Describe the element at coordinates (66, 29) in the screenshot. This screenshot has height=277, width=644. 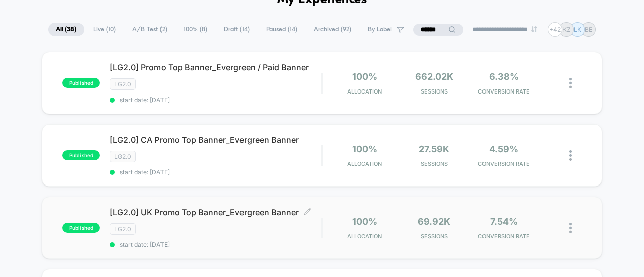
I see `span: All ( 38 )` at that location.